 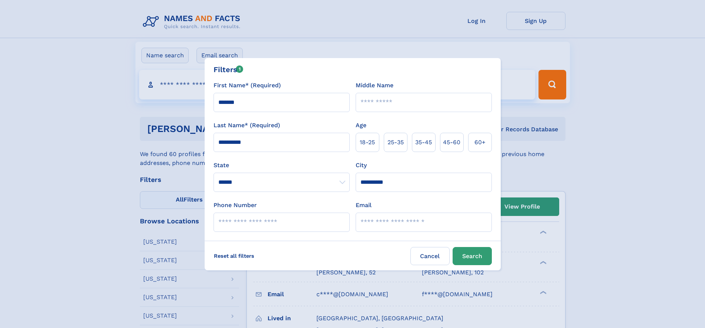 What do you see at coordinates (247, 125) in the screenshot?
I see `label: Last Name* (Required)` at bounding box center [247, 125].